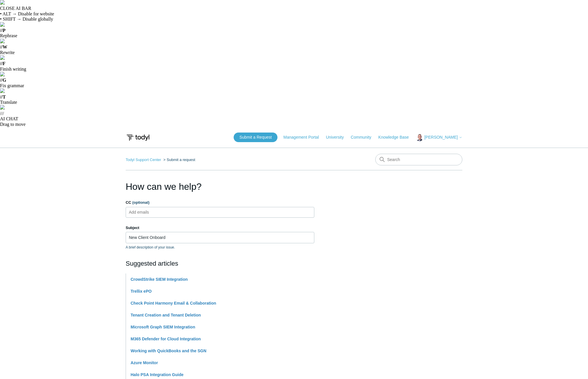  I want to click on span: (optional), so click(141, 202).